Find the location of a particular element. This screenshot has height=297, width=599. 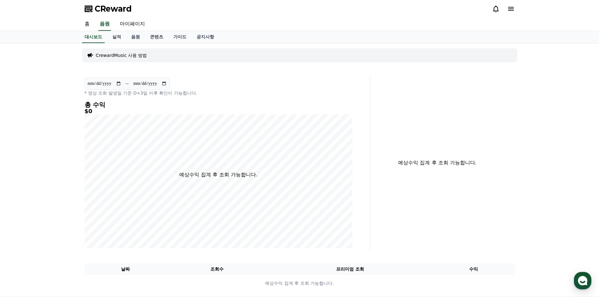

th: 수익 is located at coordinates (474, 269).